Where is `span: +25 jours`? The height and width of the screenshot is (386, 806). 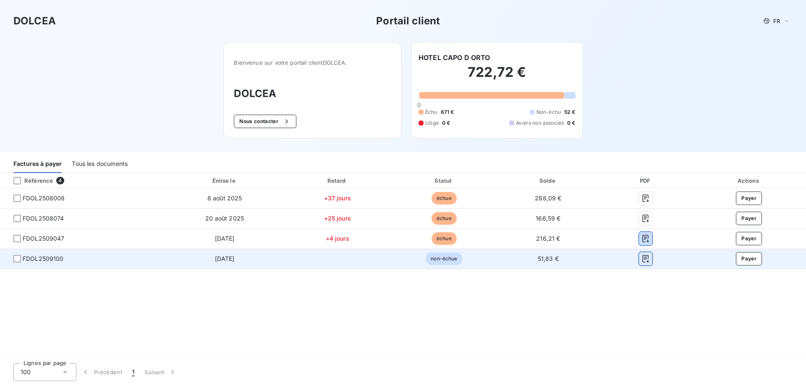 span: +25 jours is located at coordinates (338, 218).